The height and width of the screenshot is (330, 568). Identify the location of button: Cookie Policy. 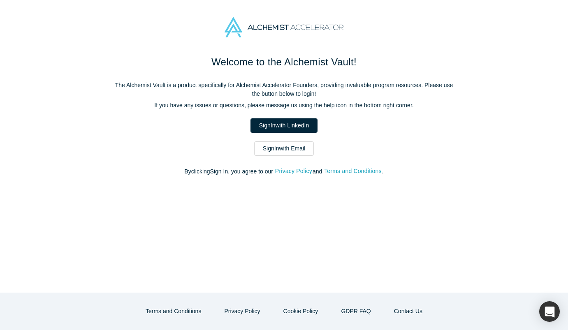
(300, 311).